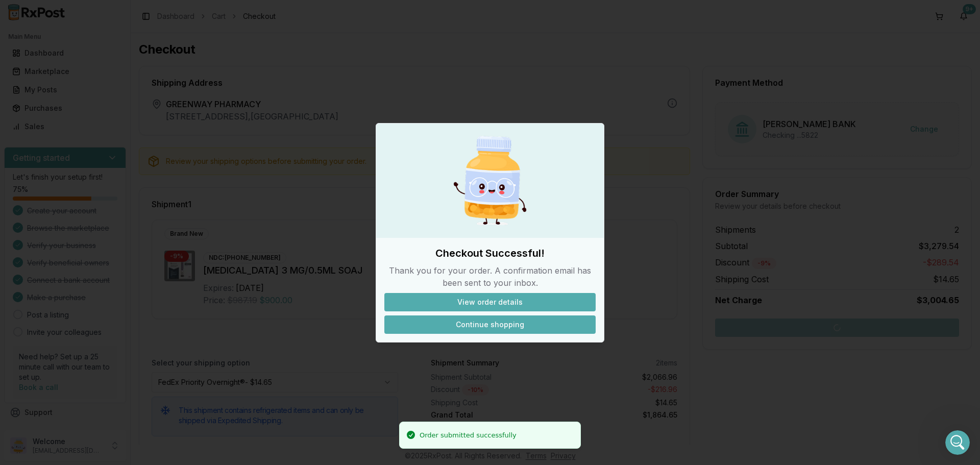 The image size is (980, 465). I want to click on p: Thank you for your order. A confirmation email has been sent to your inbox., so click(490, 276).